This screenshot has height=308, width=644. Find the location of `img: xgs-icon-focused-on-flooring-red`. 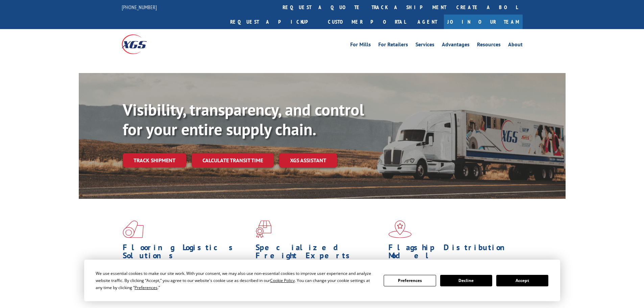

img: xgs-icon-focused-on-flooring-red is located at coordinates (263, 229).